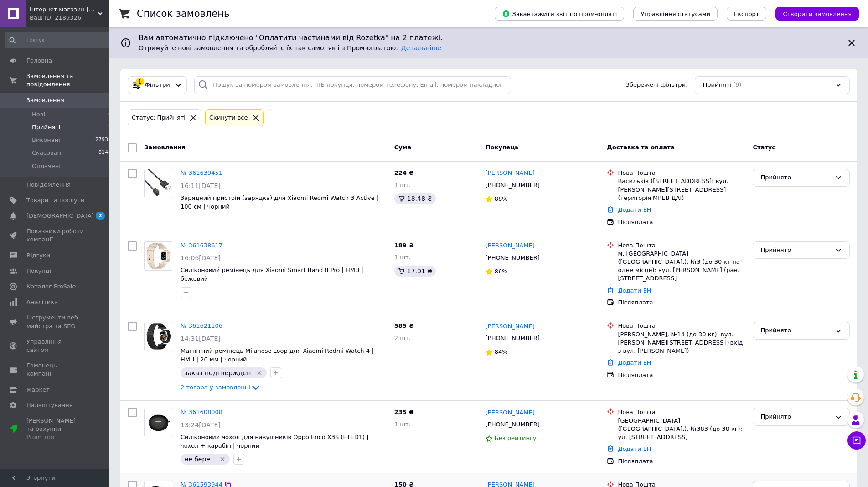 The image size is (868, 487). What do you see at coordinates (272, 274) in the screenshot?
I see `a: Силіконовий ремінець для Xiaomi Smart Band 8 Pro | HMU | бежевий` at bounding box center [272, 274].